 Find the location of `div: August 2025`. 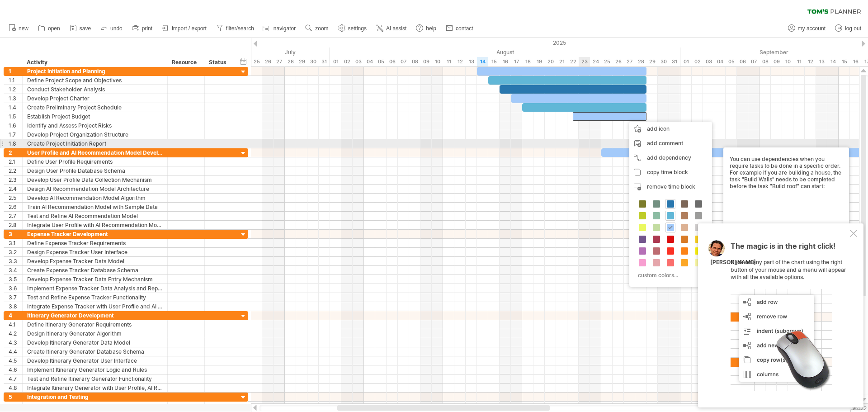

div: August 2025 is located at coordinates (505, 52).